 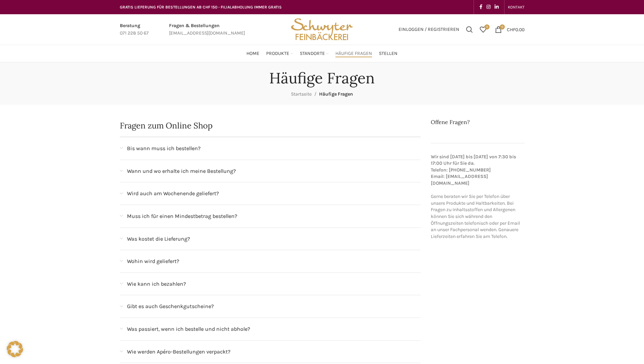 I want to click on span: Wird auch am Wochenende geliefert?, so click(x=173, y=193).